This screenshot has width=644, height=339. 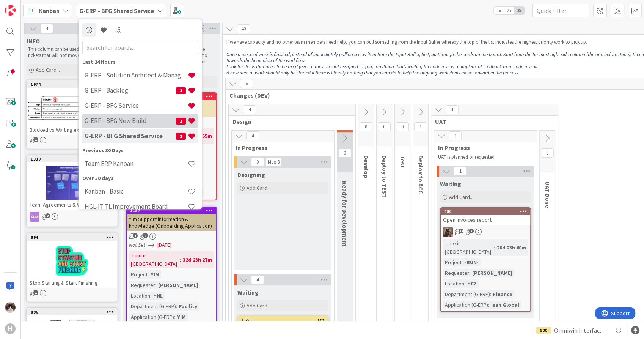 What do you see at coordinates (461, 231) in the screenshot?
I see `span: 14` at bounding box center [461, 231].